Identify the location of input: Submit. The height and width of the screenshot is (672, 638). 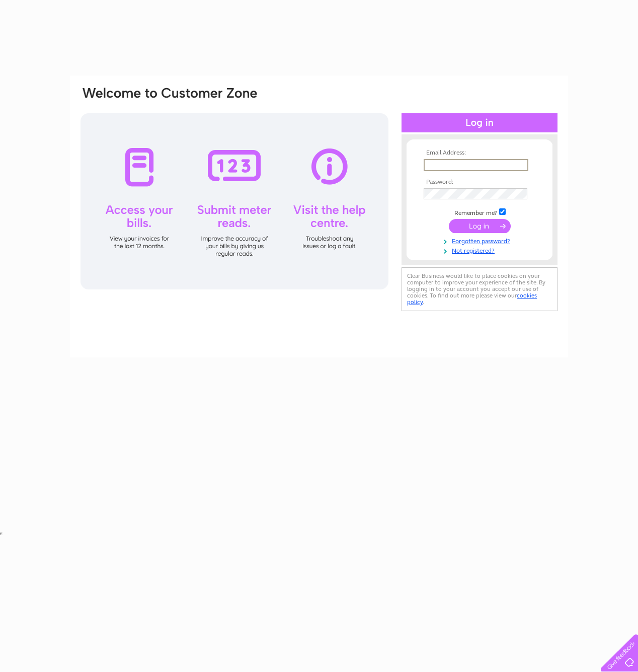
(480, 226).